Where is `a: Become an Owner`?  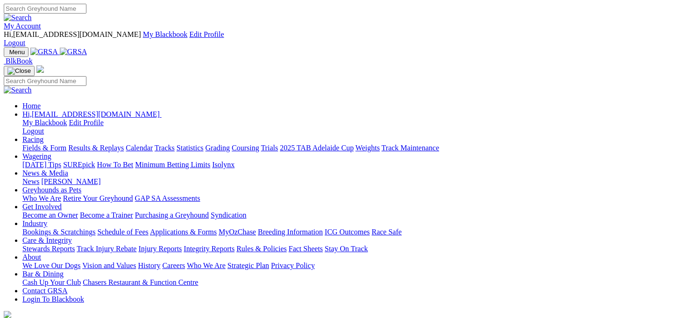 a: Become an Owner is located at coordinates (50, 215).